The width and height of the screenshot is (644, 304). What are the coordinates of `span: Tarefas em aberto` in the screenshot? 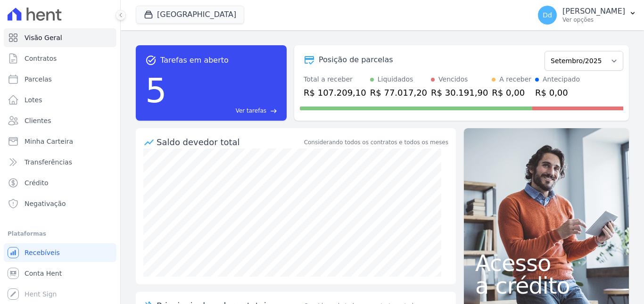 It's located at (194, 60).